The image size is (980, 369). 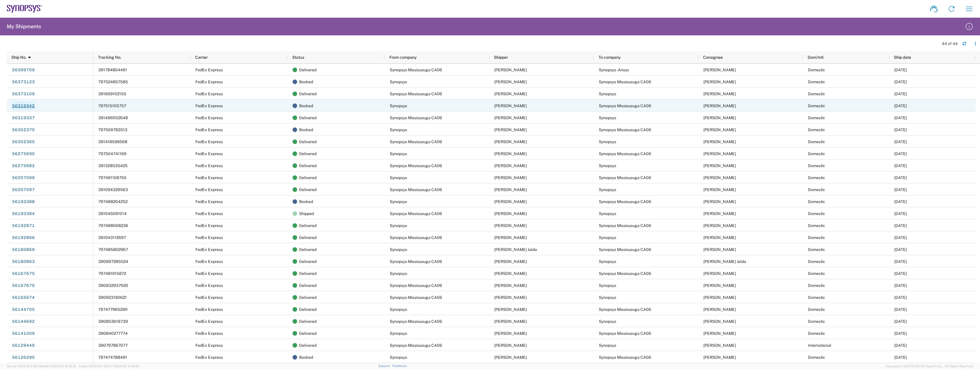 I want to click on span: Synopsys-Ansys, so click(x=614, y=70).